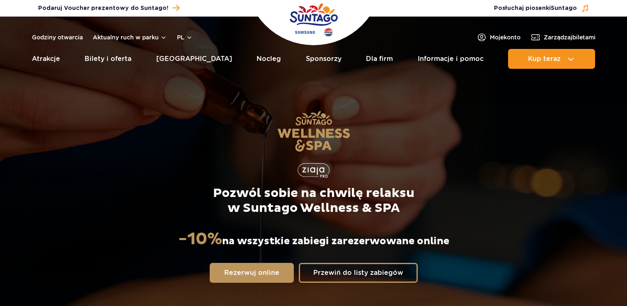  Describe the element at coordinates (185, 37) in the screenshot. I see `button: pl` at that location.